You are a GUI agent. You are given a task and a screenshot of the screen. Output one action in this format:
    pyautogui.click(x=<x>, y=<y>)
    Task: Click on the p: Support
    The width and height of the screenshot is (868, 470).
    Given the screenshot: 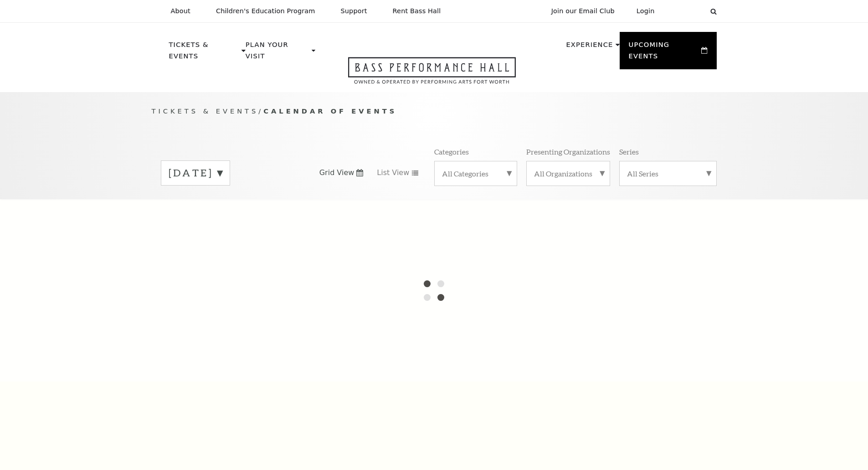 What is the action you would take?
    pyautogui.click(x=354, y=11)
    